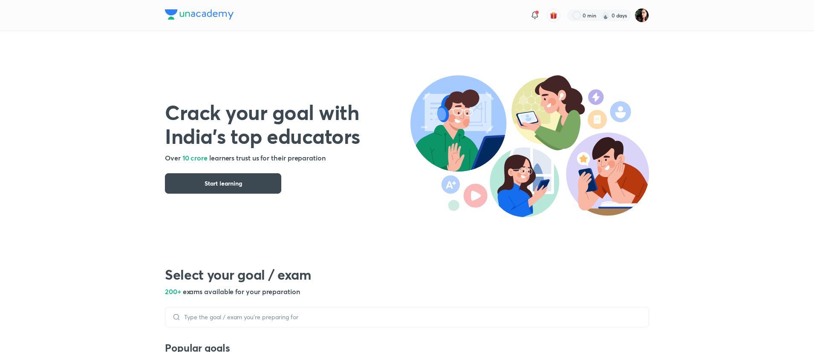 This screenshot has width=814, height=352. Describe the element at coordinates (407, 292) in the screenshot. I see `h5: 200+` at that location.